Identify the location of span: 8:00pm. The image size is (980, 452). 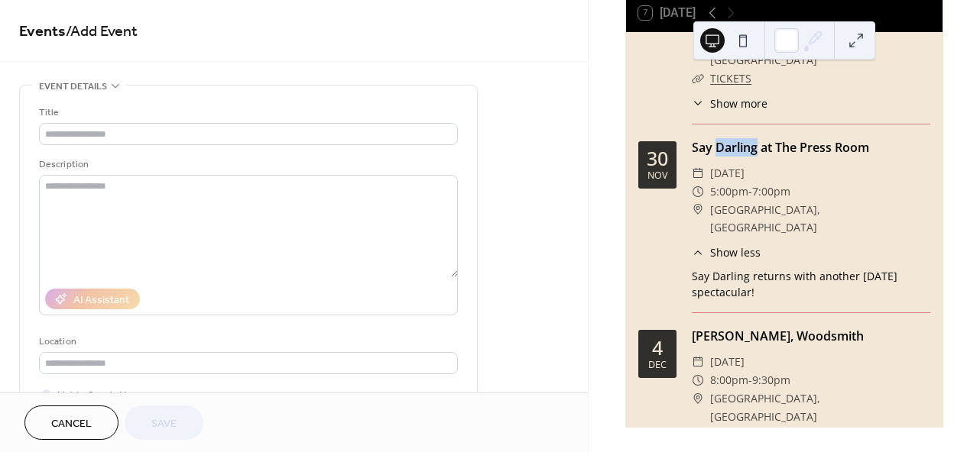
(730, 380).